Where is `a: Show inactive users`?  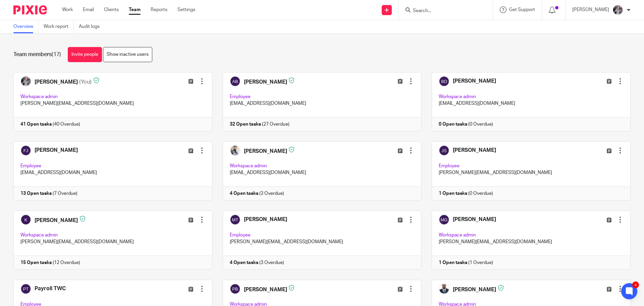
a: Show inactive users is located at coordinates (128, 54).